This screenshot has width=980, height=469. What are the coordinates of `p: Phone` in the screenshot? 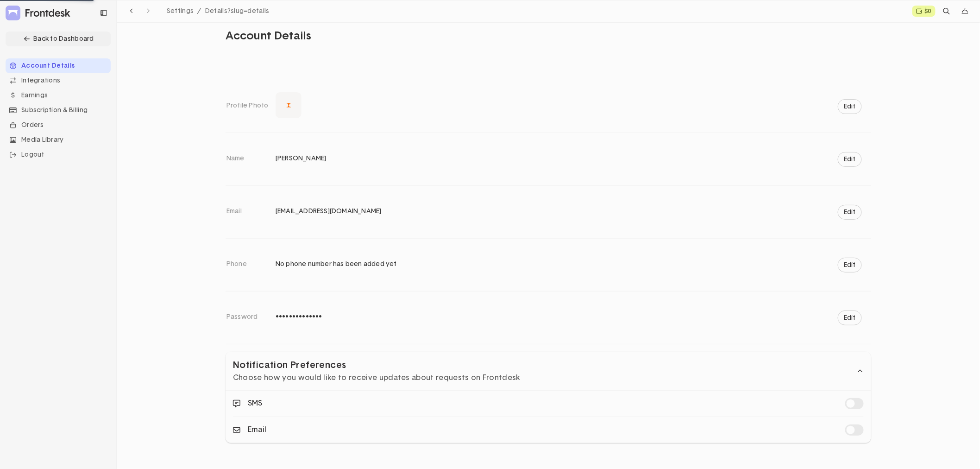 It's located at (236, 264).